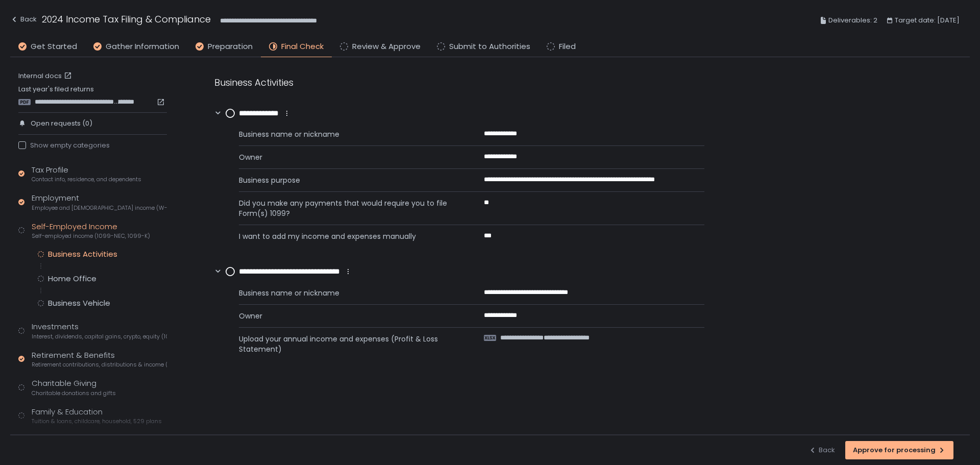  Describe the element at coordinates (900, 451) in the screenshot. I see `div: Approve for processing` at that location.